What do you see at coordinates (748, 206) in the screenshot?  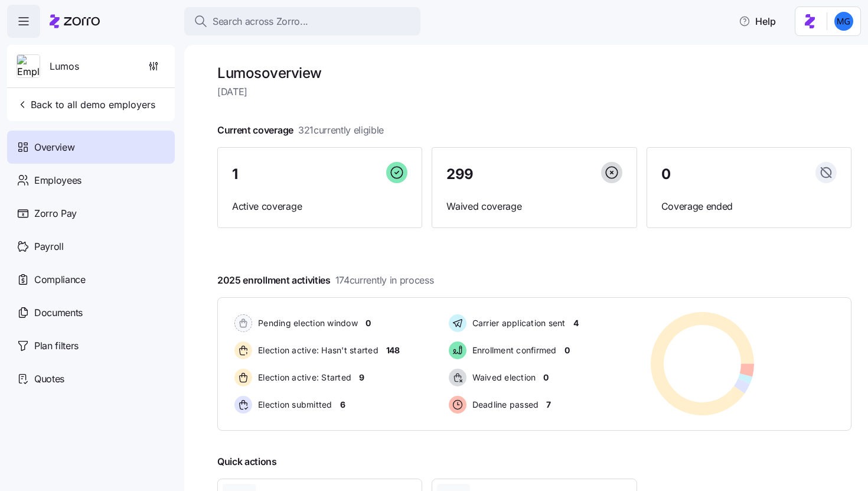 I see `span: Coverage ended` at bounding box center [748, 206].